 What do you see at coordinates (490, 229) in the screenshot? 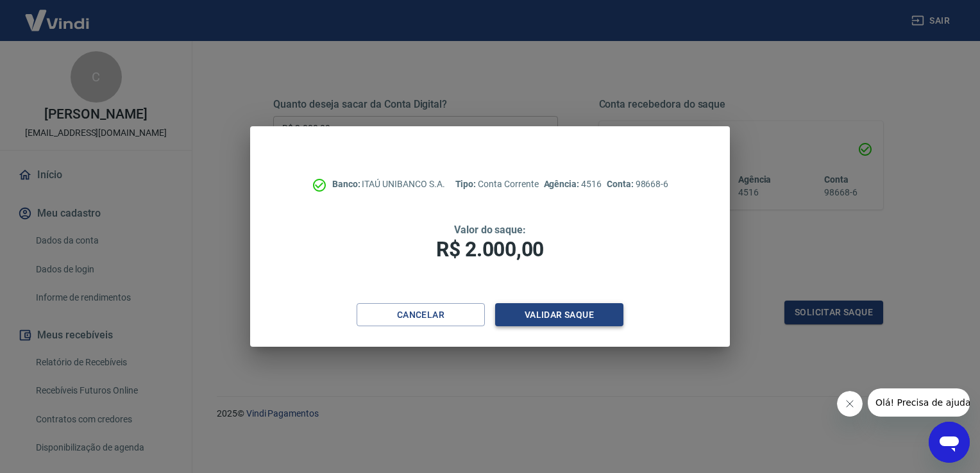
I see `span: Valor do saque:` at bounding box center [490, 229].